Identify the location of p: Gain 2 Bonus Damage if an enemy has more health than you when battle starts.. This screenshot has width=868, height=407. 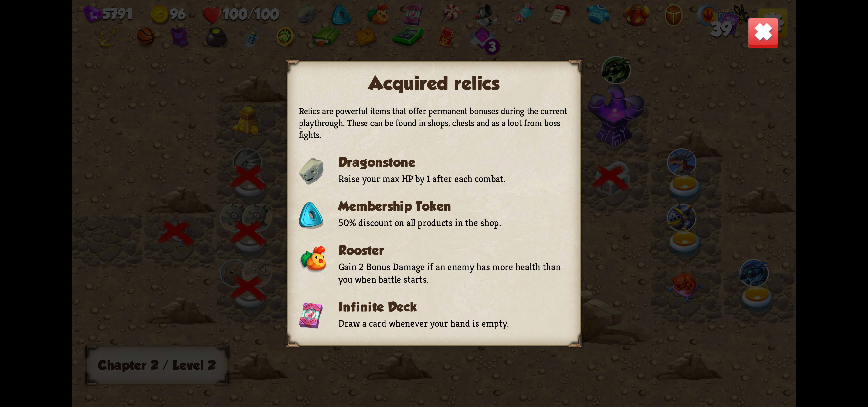
(454, 273).